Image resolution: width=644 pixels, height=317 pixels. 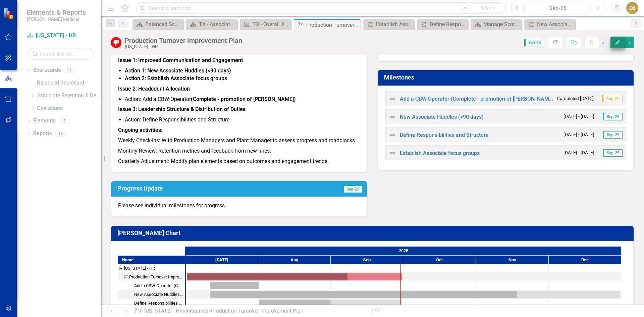 What do you see at coordinates (367, 260) in the screenshot?
I see `div: Sep` at bounding box center [367, 260].